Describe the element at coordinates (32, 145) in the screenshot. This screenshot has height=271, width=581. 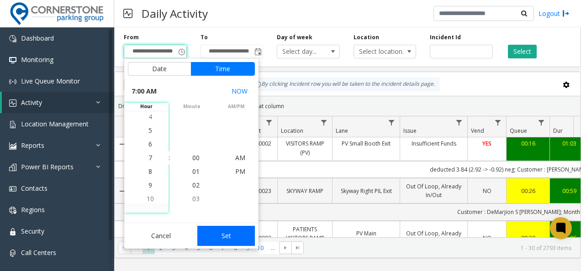
I see `span: Reports` at that location.